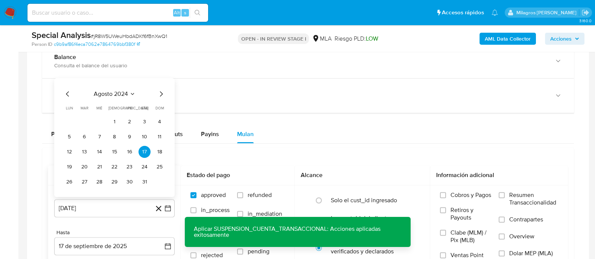 The height and width of the screenshot is (259, 595). I want to click on a: c9b9af86f4eca7062e7864769bbf380f, so click(97, 44).